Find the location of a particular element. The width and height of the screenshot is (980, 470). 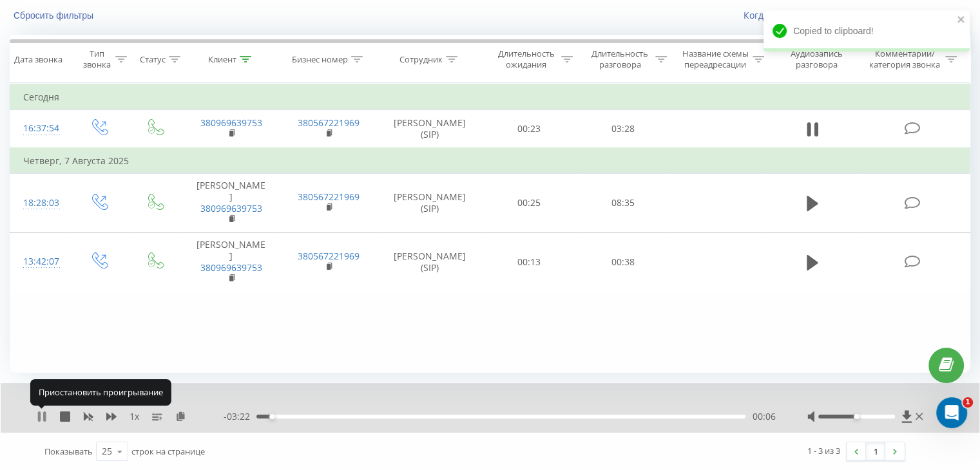

div: 1 - 3 из 3 is located at coordinates (824, 451).